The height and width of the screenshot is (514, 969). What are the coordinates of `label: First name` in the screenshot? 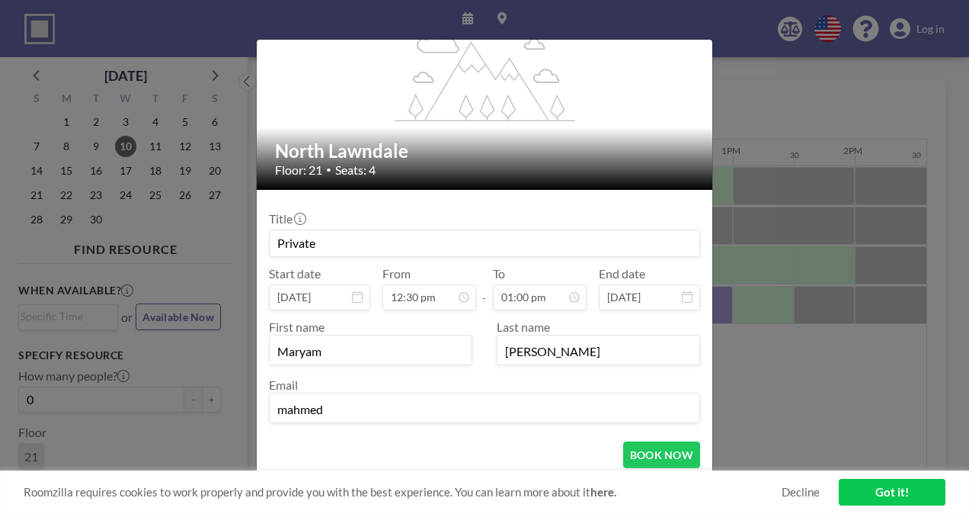 It's located at (296, 326).